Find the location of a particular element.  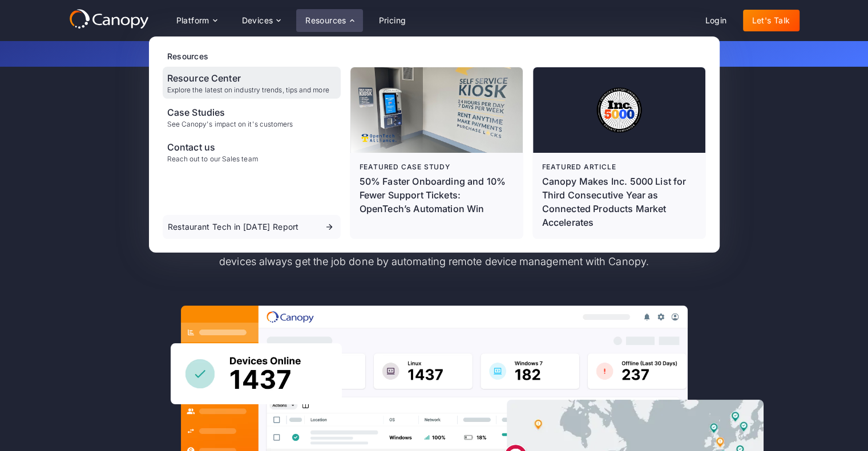

div: Resource Center is located at coordinates (248, 78).